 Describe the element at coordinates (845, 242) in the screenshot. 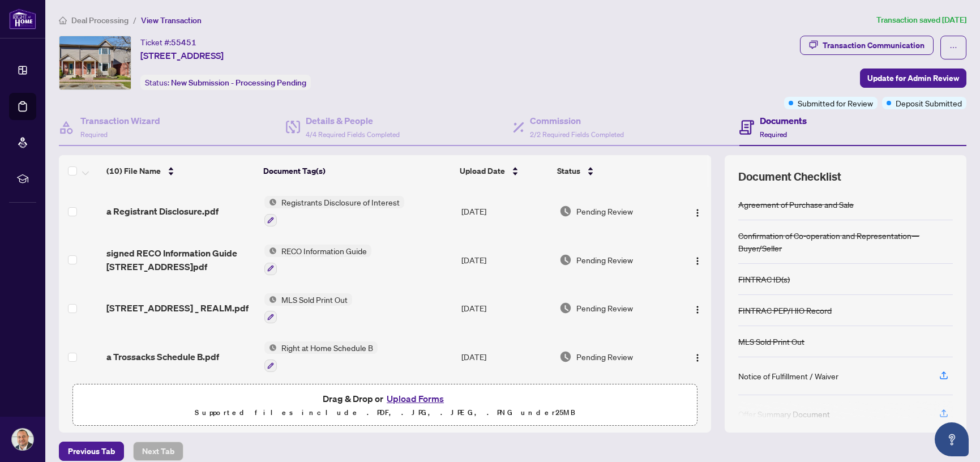

I see `div: Confirmation of Co-operation and Representation—Buyer/Seller` at that location.